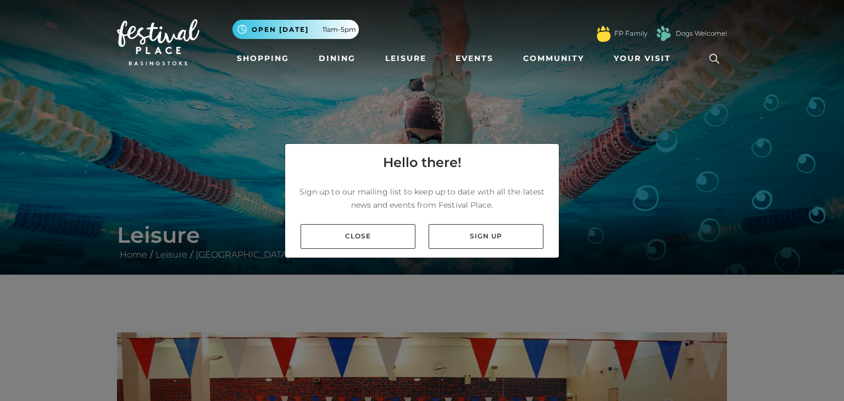  Describe the element at coordinates (337, 58) in the screenshot. I see `a: Dining` at that location.